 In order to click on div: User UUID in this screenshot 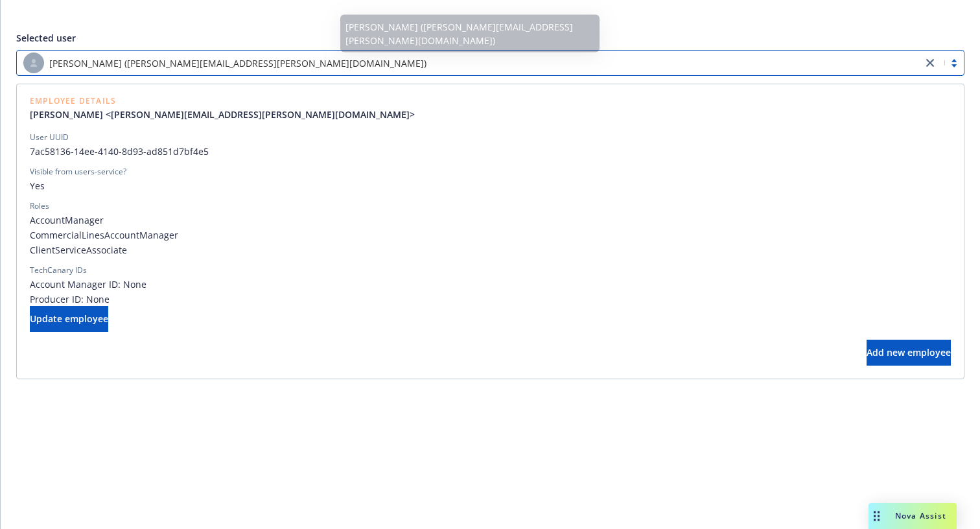, I will do `click(49, 137)`.